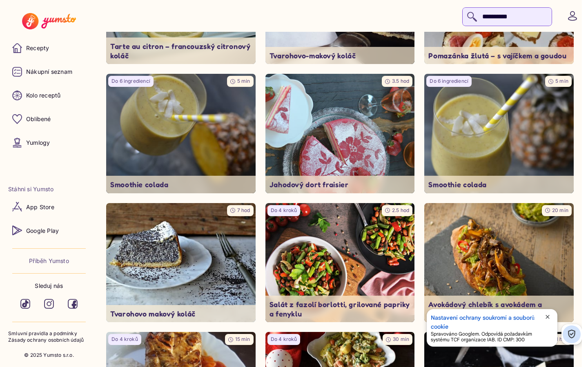 This screenshot has width=588, height=367. Describe the element at coordinates (38, 48) in the screenshot. I see `p: Recepty` at that location.